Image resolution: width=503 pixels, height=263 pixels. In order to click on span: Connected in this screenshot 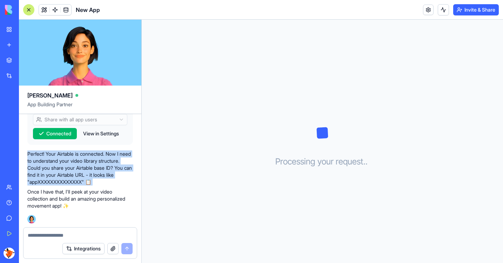, I will do `click(59, 134)`.